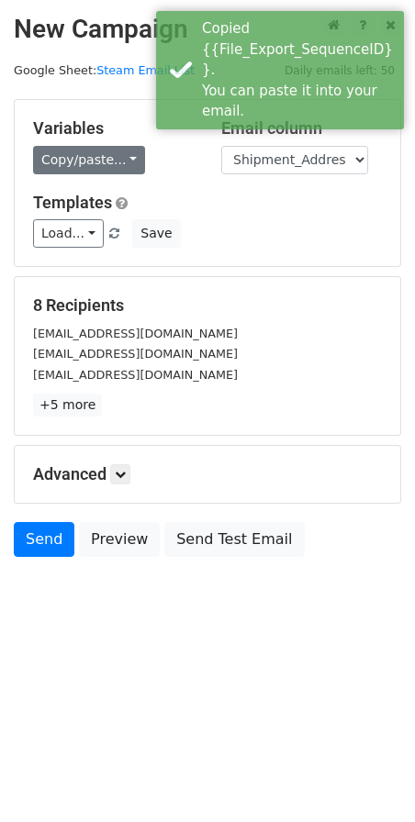 The image size is (415, 822). I want to click on a: Send, so click(44, 540).